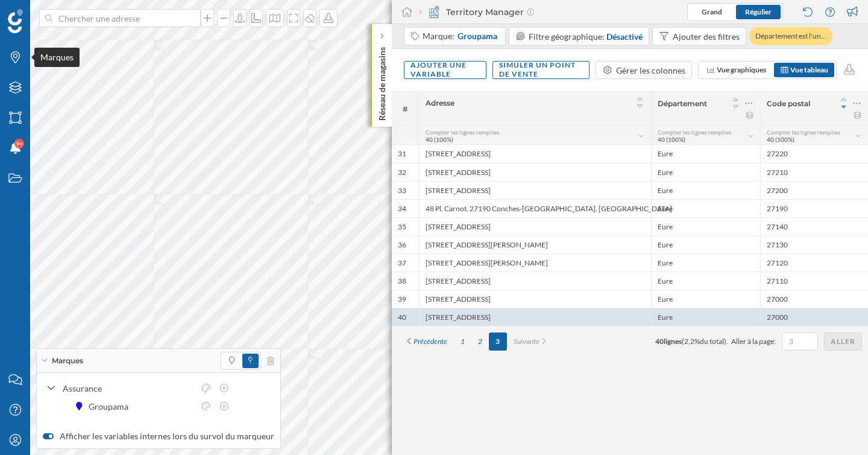 The image size is (868, 455). What do you see at coordinates (759, 11) in the screenshot?
I see `span: Régulier` at bounding box center [759, 11].